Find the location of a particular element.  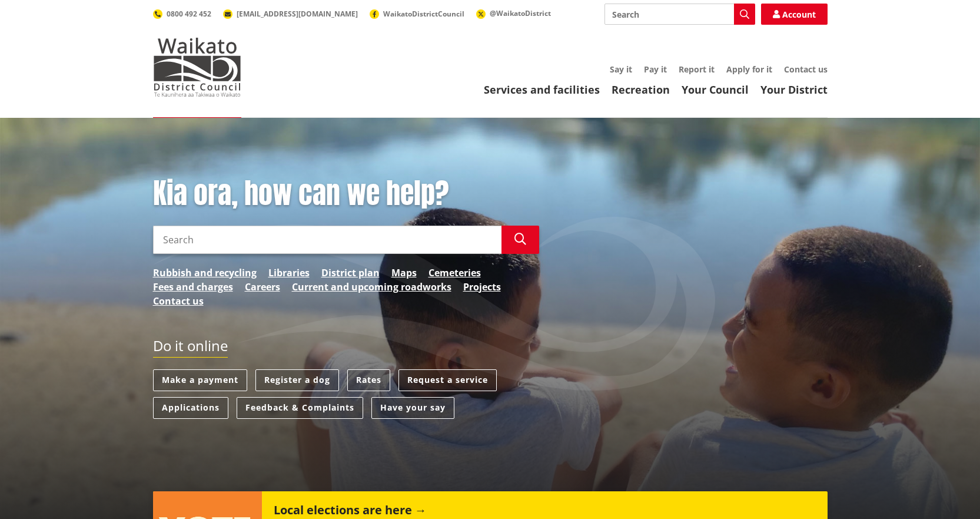

a: Projects is located at coordinates (482, 287).